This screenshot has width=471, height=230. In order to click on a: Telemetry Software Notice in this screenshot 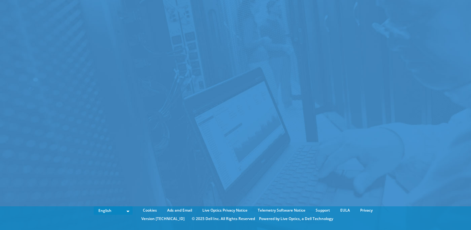, I will do `click(281, 210)`.